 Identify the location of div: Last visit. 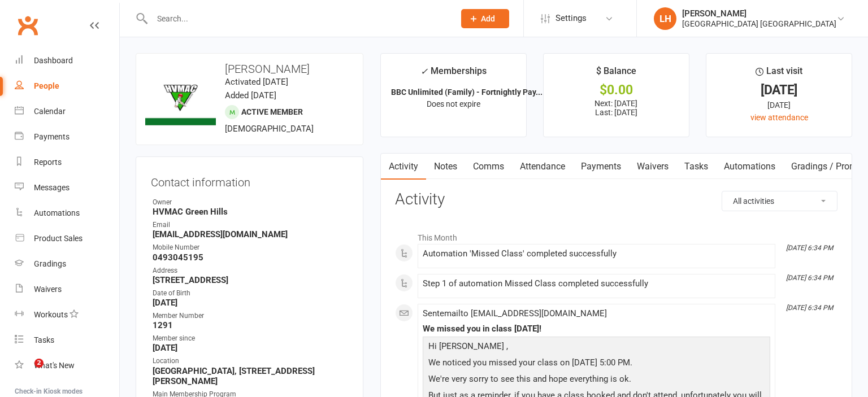
(779, 74).